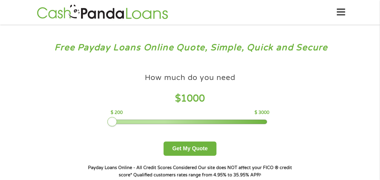  What do you see at coordinates (193, 98) in the screenshot?
I see `span: 1000` at bounding box center [193, 98].